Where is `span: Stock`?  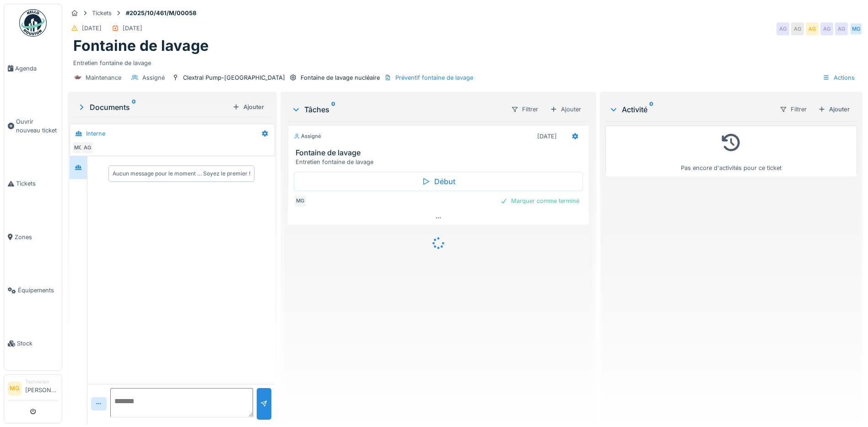
span: Stock is located at coordinates (38, 343).